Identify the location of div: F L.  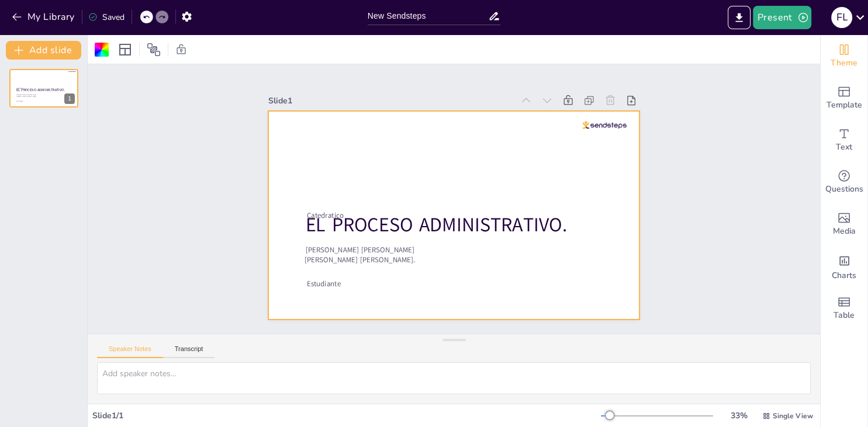
(842, 17).